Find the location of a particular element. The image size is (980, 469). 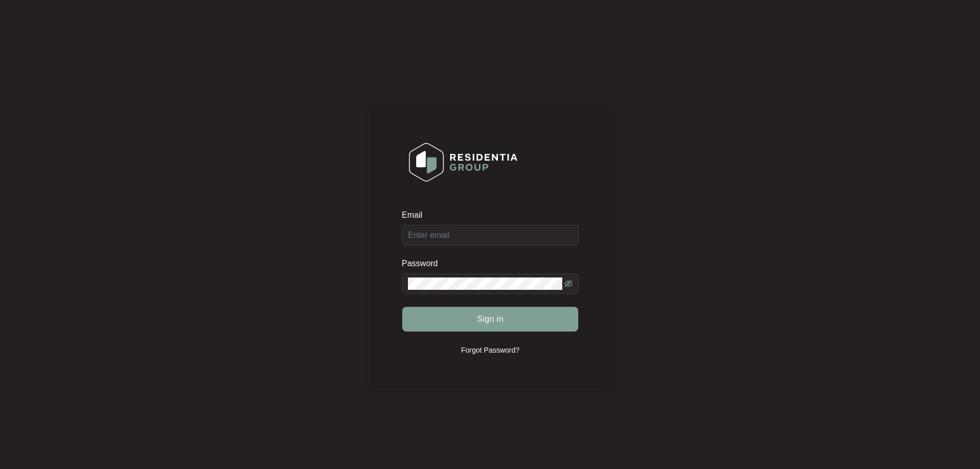

input: Password is located at coordinates (485, 284).